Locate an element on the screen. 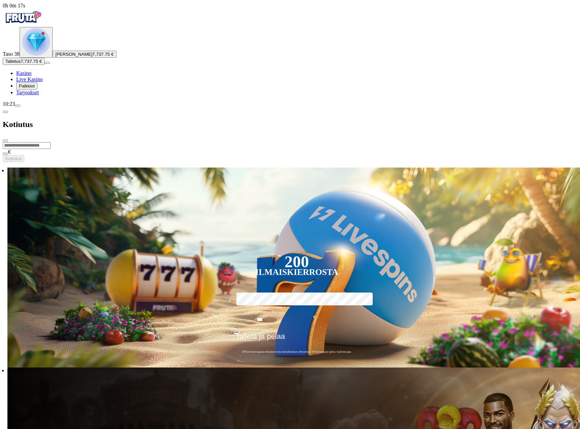 The height and width of the screenshot is (429, 580). label: 250 € is located at coordinates (339, 301).